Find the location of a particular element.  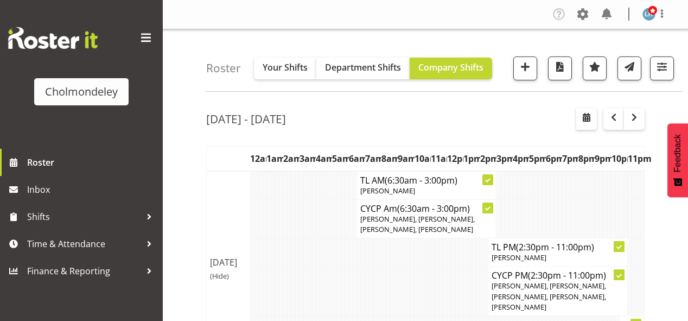

button: Feedback - Show survey is located at coordinates (678, 160).